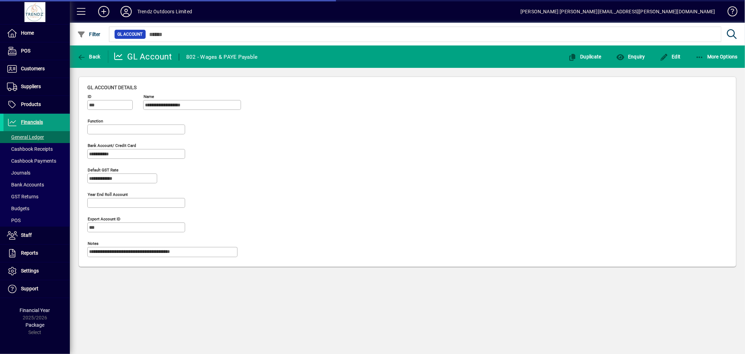  Describe the element at coordinates (31, 104) in the screenshot. I see `span: Products` at that location.